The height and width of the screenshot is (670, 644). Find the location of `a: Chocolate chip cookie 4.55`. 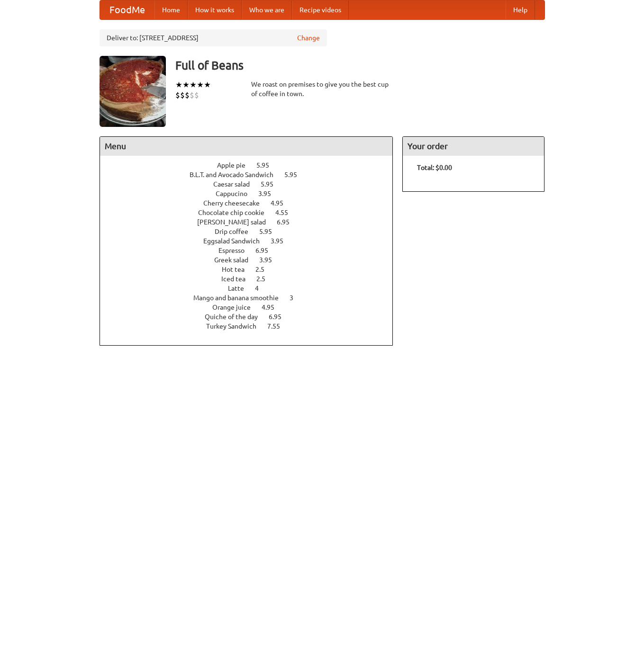

a: Chocolate chip cookie 4.55 is located at coordinates (252, 213).